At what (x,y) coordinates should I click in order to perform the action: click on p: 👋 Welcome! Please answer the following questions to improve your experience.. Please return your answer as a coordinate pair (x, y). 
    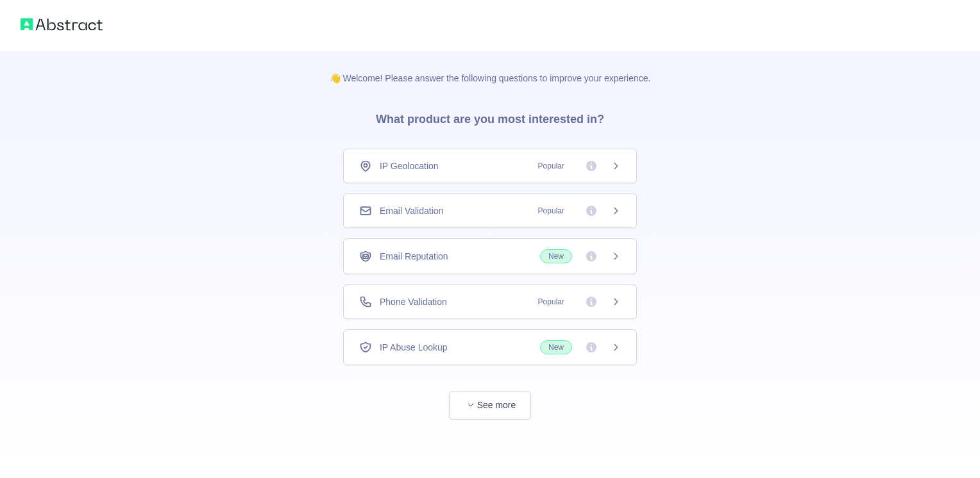
    Looking at the image, I should click on (490, 68).